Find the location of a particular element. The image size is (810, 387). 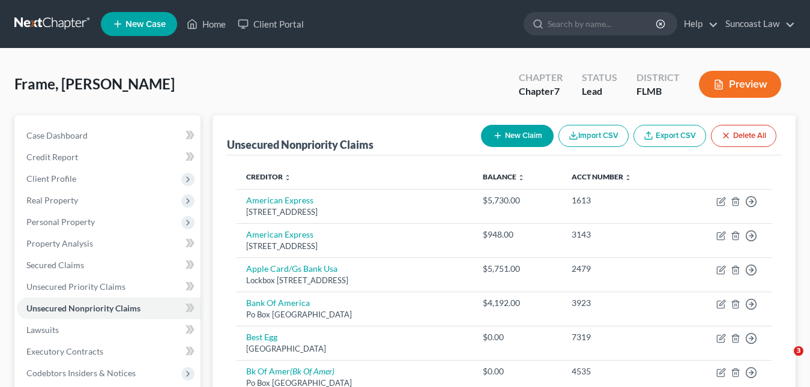

a: Bk Of Amer(Bk Of Amer) is located at coordinates (290, 371).